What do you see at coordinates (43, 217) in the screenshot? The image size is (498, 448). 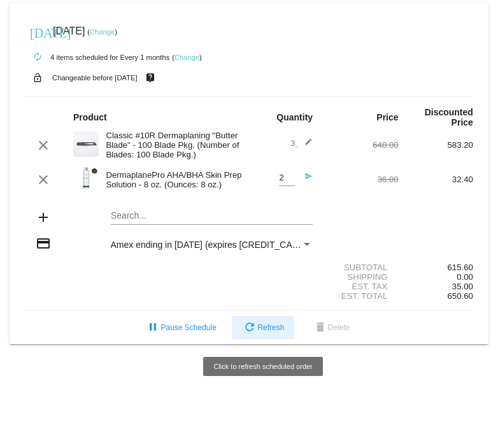 I see `mat-icon: add` at bounding box center [43, 217].